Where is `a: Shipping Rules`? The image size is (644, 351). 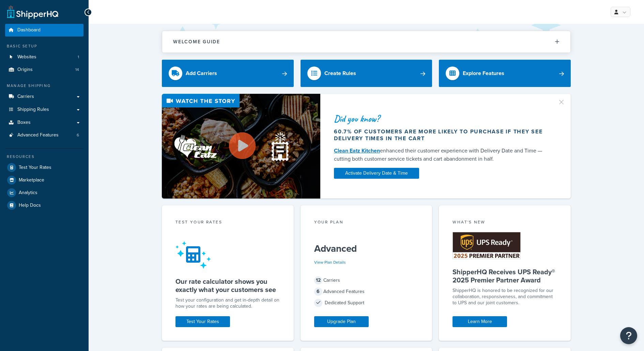 a: Shipping Rules is located at coordinates (44, 109).